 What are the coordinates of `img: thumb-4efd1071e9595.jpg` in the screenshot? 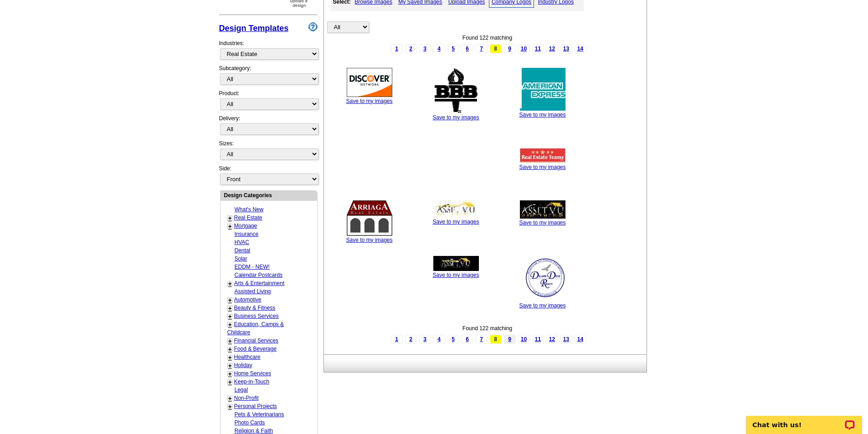 It's located at (543, 89).